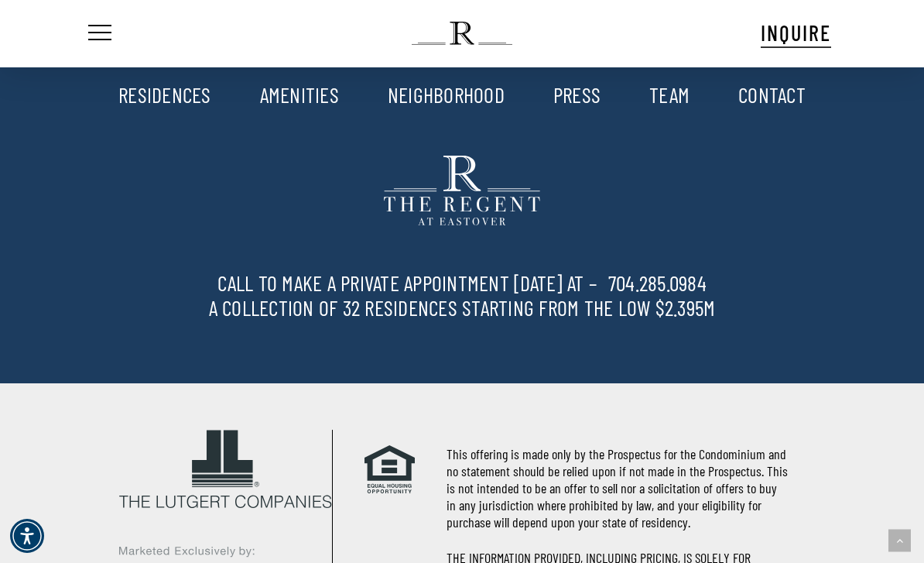  Describe the element at coordinates (795, 32) in the screenshot. I see `a: INQUIRE` at that location.